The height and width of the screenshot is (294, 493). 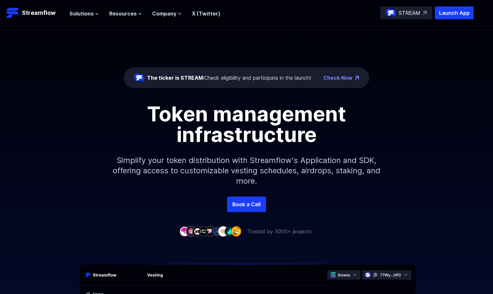 I want to click on img: company-1, so click(x=185, y=231).